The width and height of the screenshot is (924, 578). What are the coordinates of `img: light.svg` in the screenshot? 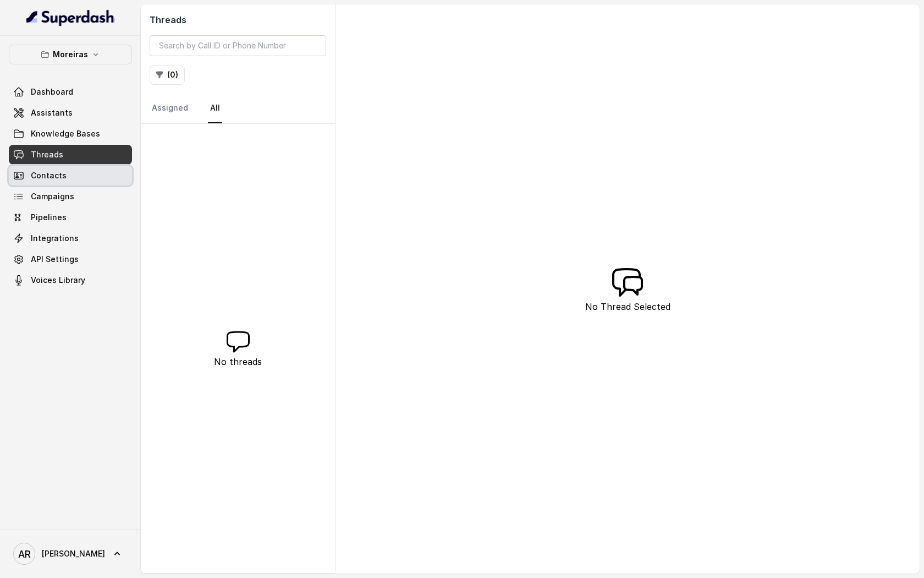 It's located at (70, 18).